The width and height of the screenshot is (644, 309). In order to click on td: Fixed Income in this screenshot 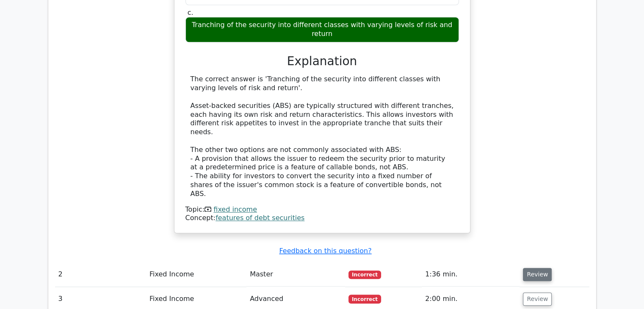, I will do `click(196, 274)`.